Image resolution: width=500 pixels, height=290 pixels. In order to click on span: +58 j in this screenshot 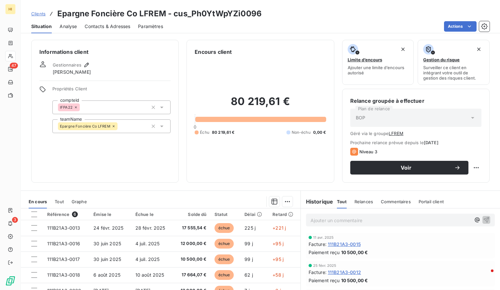, I will do `click(278, 274)`.